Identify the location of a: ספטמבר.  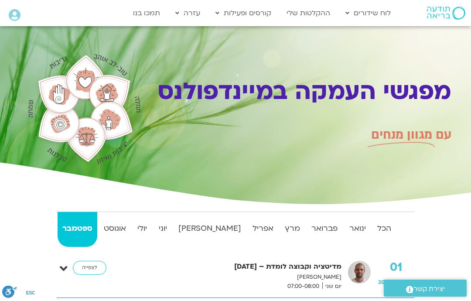
(77, 229).